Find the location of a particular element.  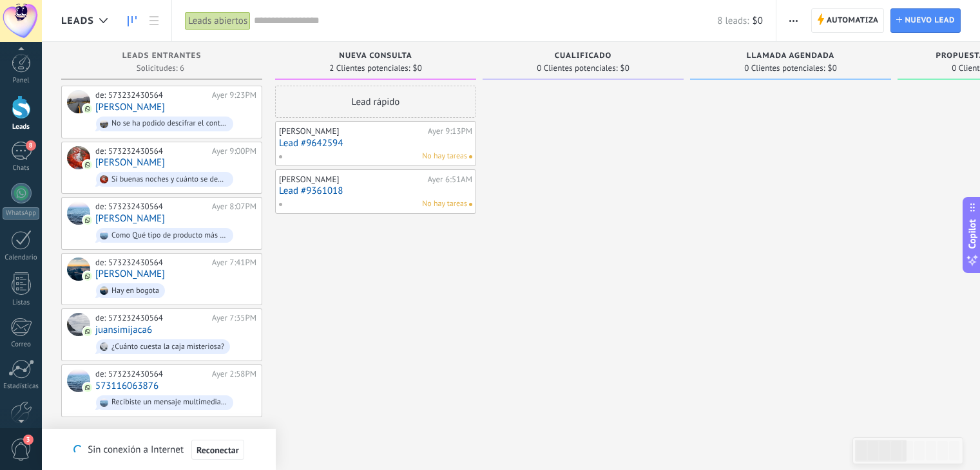

div: yoser lefebre is located at coordinates (79, 213).